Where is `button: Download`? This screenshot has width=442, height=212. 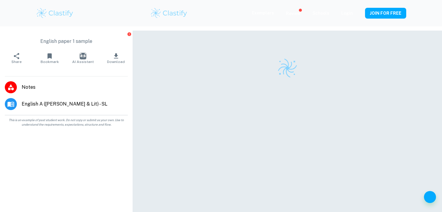
button: Download is located at coordinates (116, 58).